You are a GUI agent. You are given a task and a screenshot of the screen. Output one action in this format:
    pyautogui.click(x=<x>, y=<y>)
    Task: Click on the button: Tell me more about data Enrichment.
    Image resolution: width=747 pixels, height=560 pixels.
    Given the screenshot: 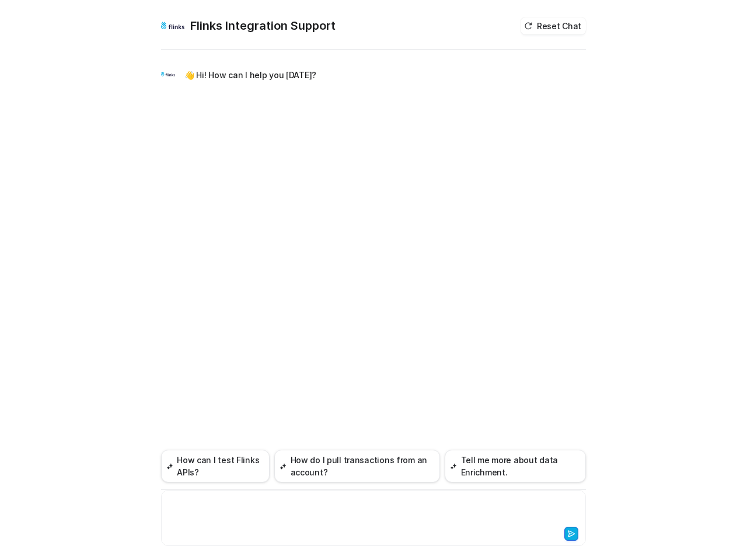 What is the action you would take?
    pyautogui.click(x=515, y=466)
    